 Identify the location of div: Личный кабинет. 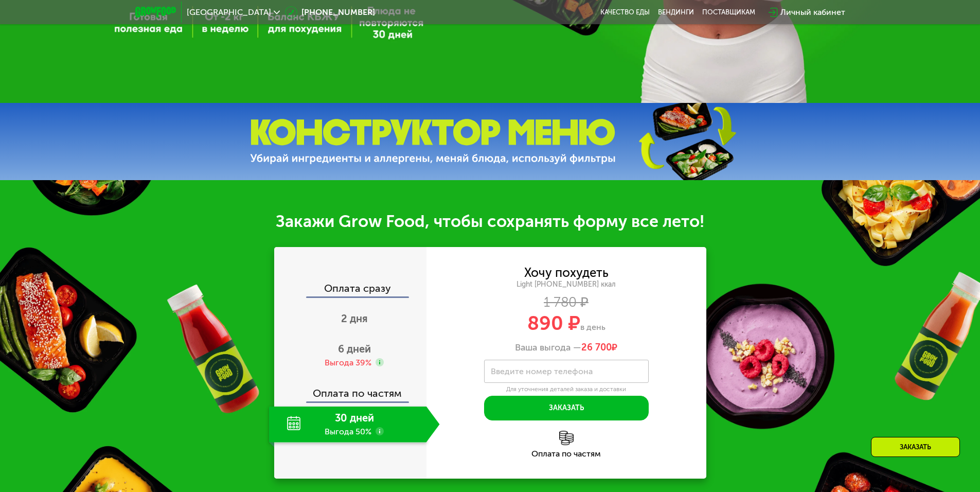
(813, 13).